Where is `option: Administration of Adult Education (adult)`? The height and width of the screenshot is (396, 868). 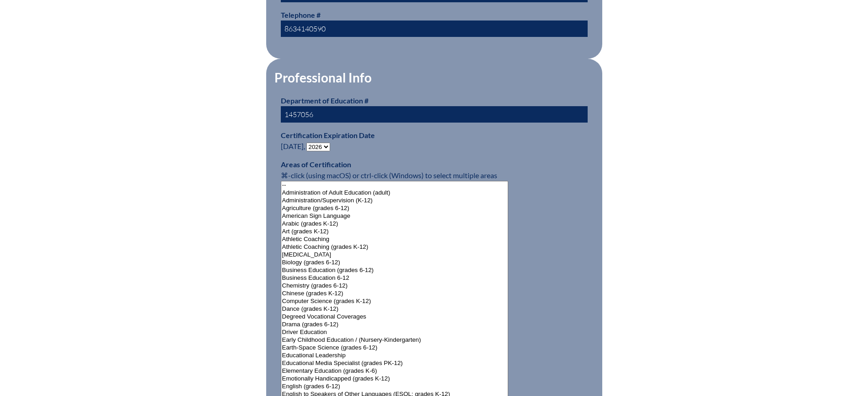 option: Administration of Adult Education (adult) is located at coordinates (394, 193).